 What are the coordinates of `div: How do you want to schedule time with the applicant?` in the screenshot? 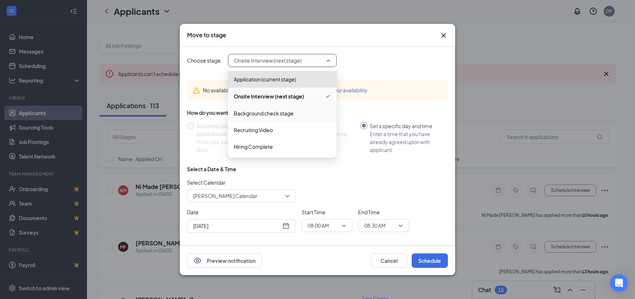 It's located at (317, 113).